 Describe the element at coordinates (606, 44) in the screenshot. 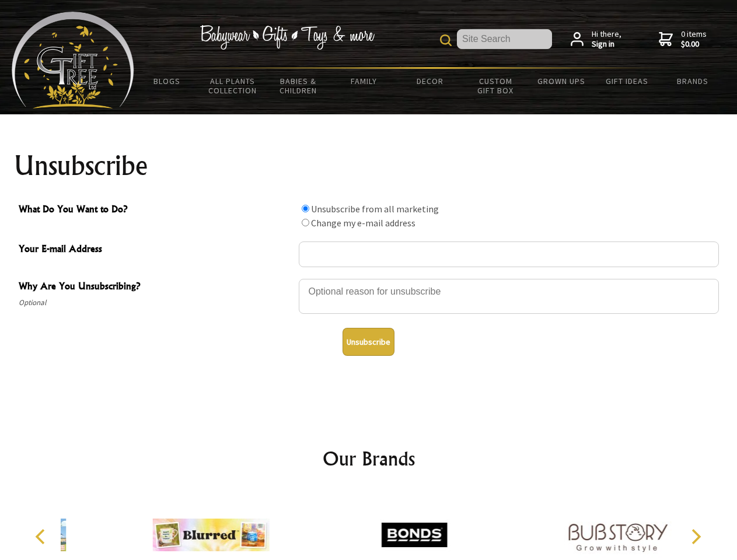

I see `strong: Sign in` at that location.